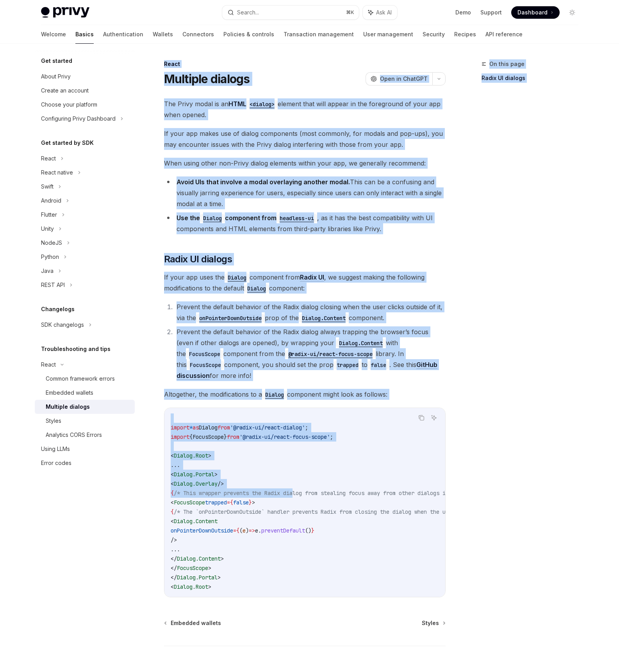  Describe the element at coordinates (216, 503) in the screenshot. I see `span: trapped` at that location.